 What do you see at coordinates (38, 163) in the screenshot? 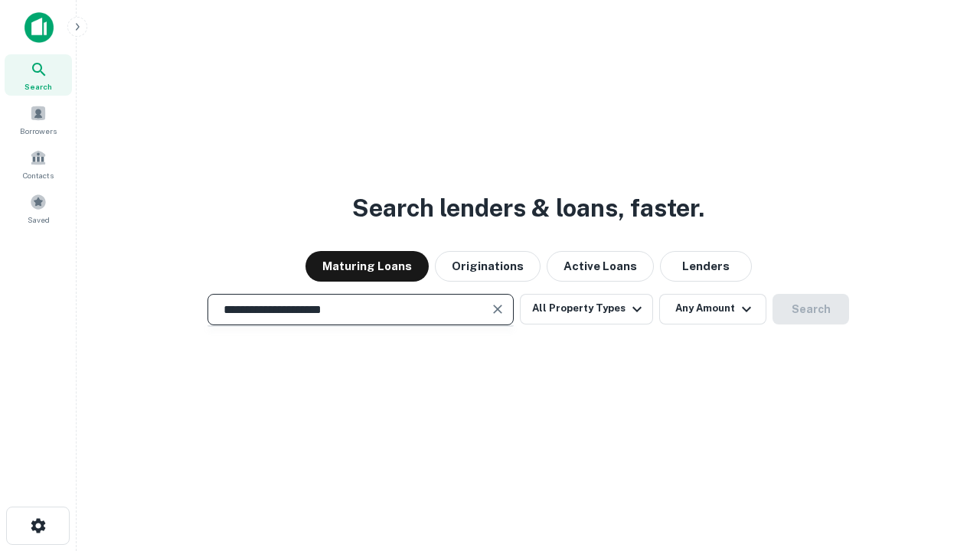
I see `div: Contacts` at bounding box center [38, 163].